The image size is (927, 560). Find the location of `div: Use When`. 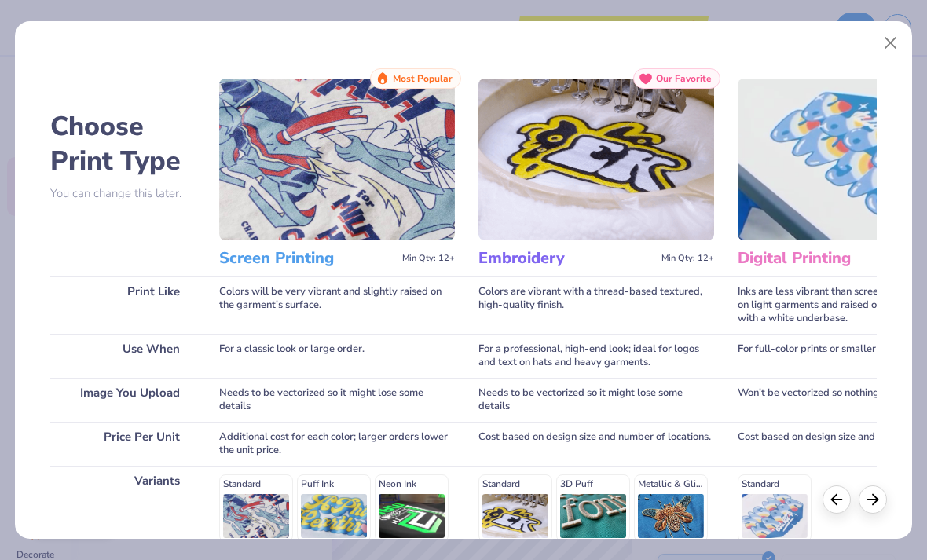

div: Use When is located at coordinates (122, 356).